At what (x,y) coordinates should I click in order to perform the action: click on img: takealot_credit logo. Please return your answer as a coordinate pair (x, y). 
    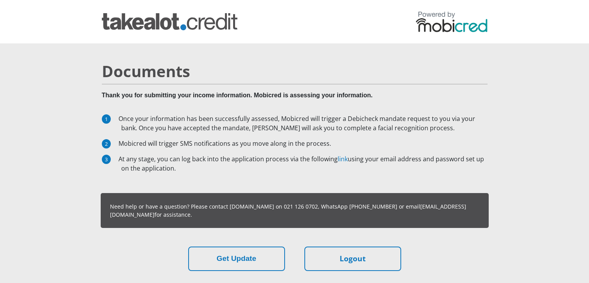
    Looking at the image, I should click on (170, 22).